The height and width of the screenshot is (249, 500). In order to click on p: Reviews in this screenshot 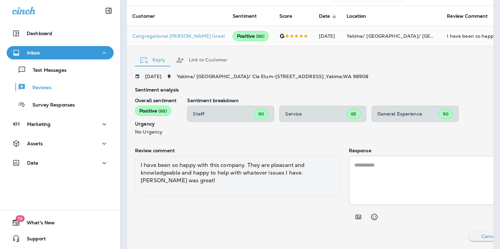, I will do `click(38, 88)`.